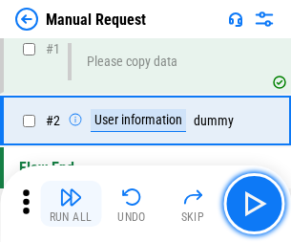 This screenshot has width=291, height=242. What do you see at coordinates (193, 197) in the screenshot?
I see `img: Skip` at bounding box center [193, 197].